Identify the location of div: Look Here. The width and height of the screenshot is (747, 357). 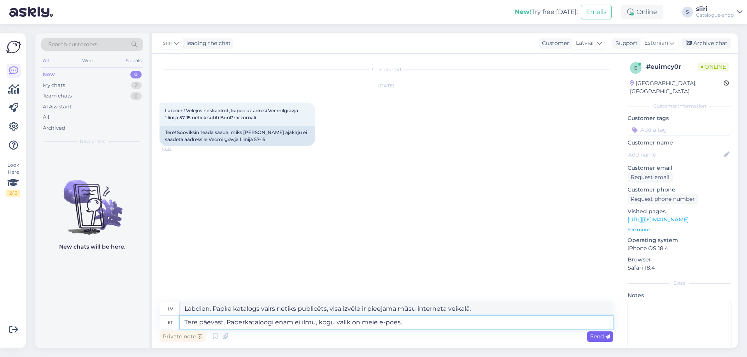
(13, 179).